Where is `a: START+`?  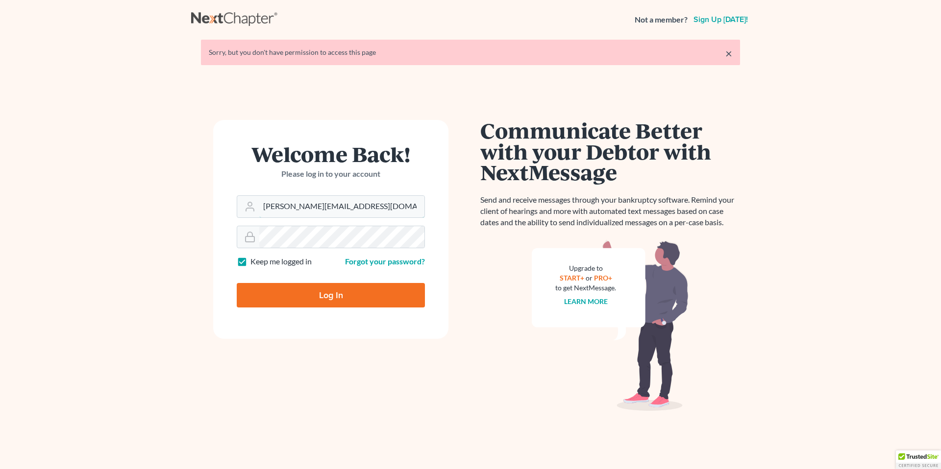 a: START+ is located at coordinates (572, 278).